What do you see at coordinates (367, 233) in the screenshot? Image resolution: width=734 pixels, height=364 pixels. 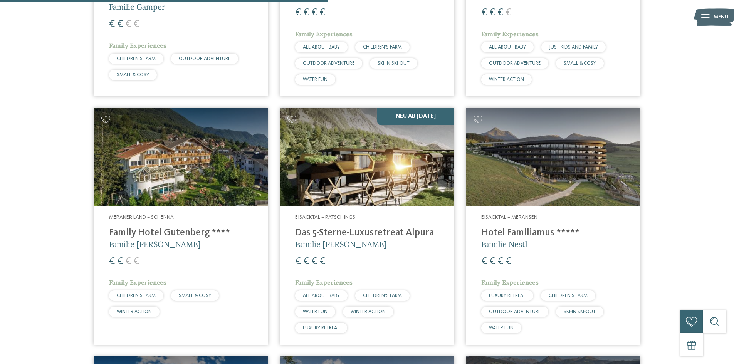 I see `h4: Das 5-Sterne-Luxusretreat Alpura` at bounding box center [367, 233].